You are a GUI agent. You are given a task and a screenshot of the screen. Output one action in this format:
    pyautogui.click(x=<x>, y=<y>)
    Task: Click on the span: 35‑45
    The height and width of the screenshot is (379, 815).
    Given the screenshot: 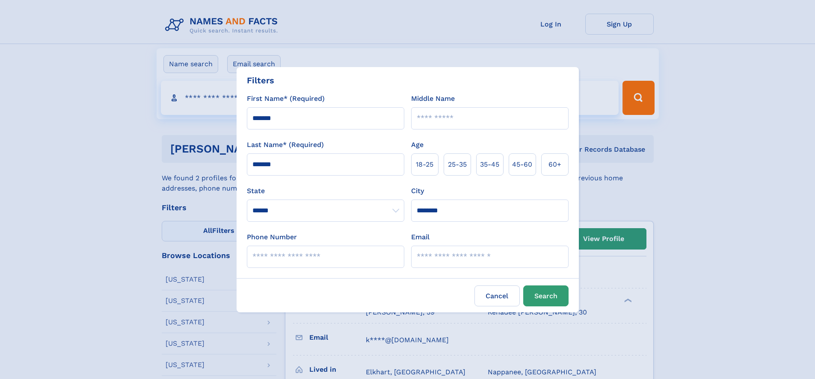 What is the action you would take?
    pyautogui.click(x=489, y=165)
    